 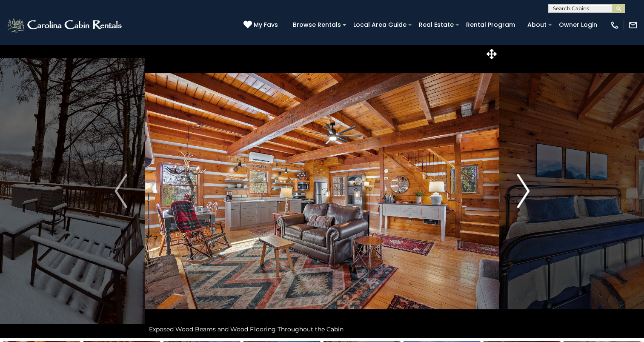 What do you see at coordinates (65, 25) in the screenshot?
I see `img: White-1-2.png` at bounding box center [65, 25].